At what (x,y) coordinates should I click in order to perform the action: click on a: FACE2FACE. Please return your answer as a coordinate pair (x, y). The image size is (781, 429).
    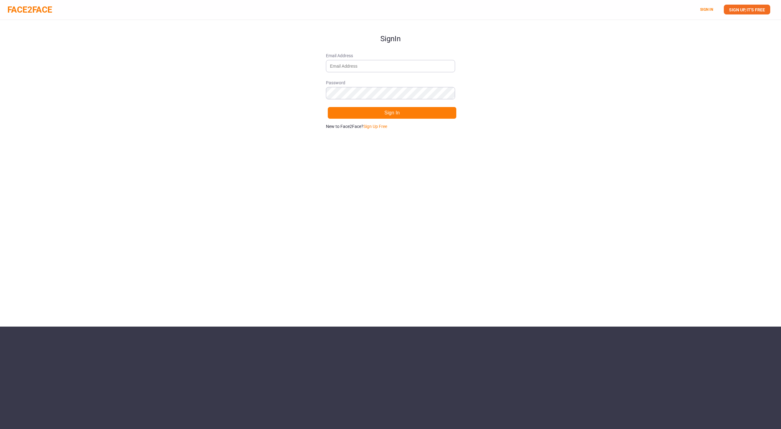
    Looking at the image, I should click on (30, 10).